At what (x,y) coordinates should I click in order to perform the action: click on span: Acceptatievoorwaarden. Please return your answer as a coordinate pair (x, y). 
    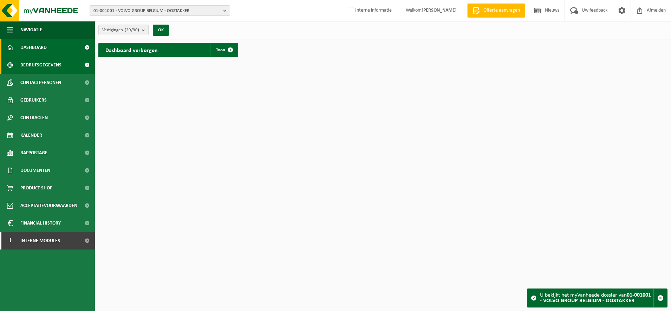
    Looking at the image, I should click on (49, 206).